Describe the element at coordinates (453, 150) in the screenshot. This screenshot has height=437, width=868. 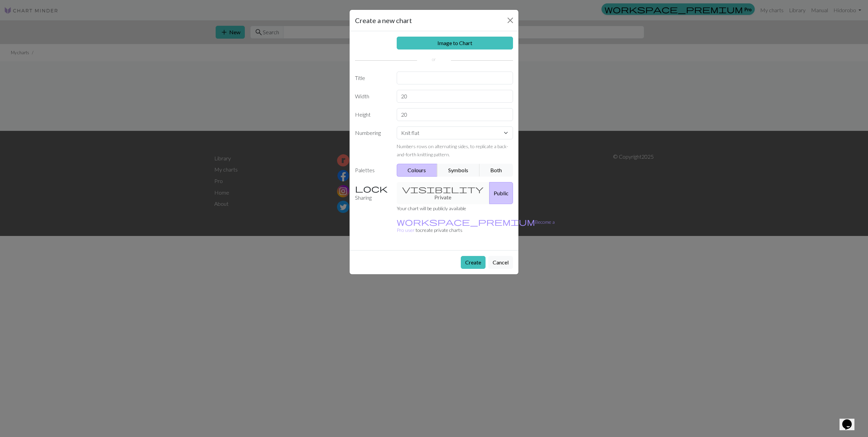
I see `small: Numbers rows on alternating sides, to replicate a back-and-forth knitting pattern.` at that location.